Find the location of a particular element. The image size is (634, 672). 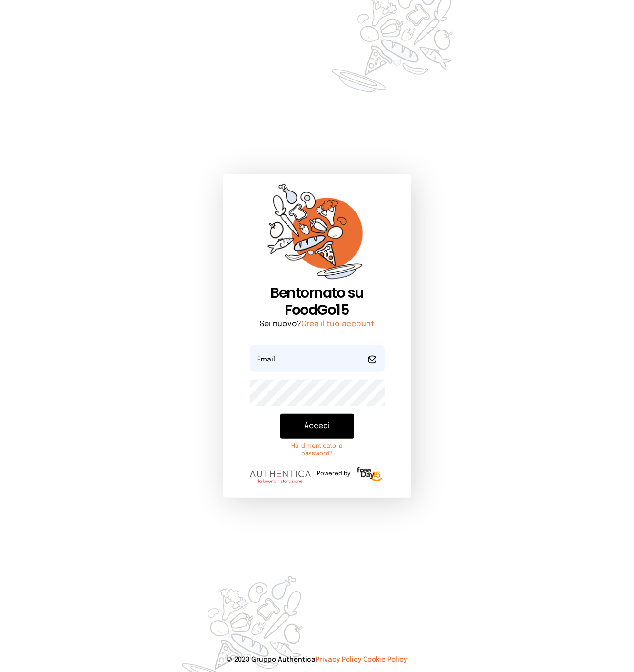

img: logo.8f33a47.png is located at coordinates (280, 476).